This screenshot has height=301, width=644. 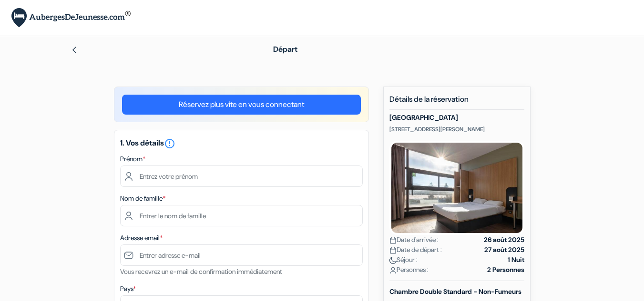 I want to click on strong: 2 Personnes, so click(x=505, y=270).